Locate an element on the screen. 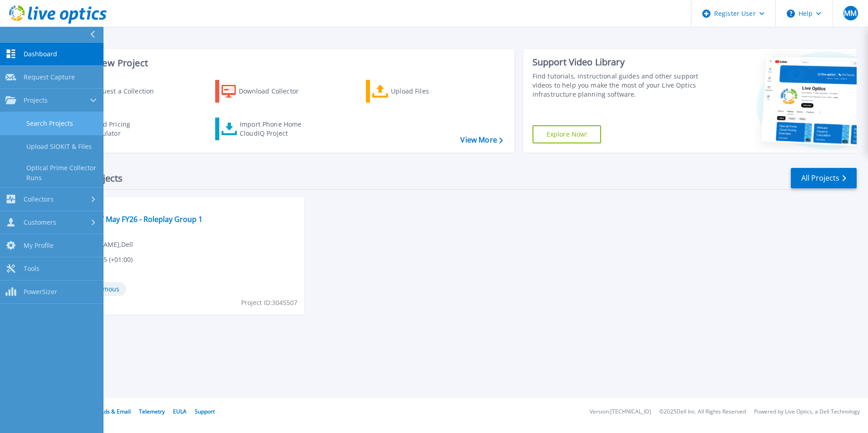 The width and height of the screenshot is (868, 433). span: Request Capture is located at coordinates (49, 77).